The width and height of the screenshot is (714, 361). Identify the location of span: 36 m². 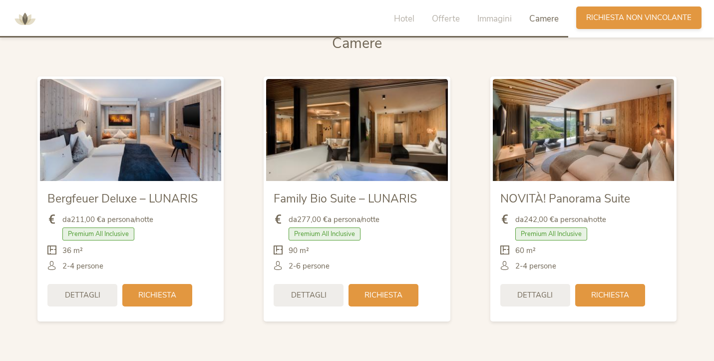
(72, 250).